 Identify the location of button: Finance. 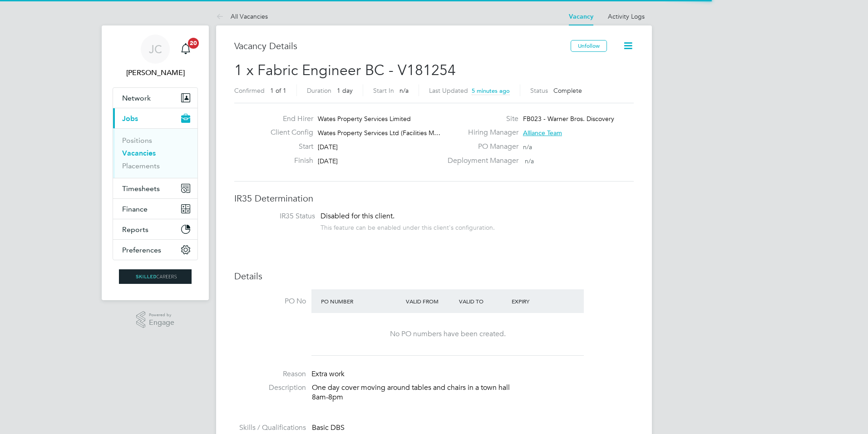
(156, 209).